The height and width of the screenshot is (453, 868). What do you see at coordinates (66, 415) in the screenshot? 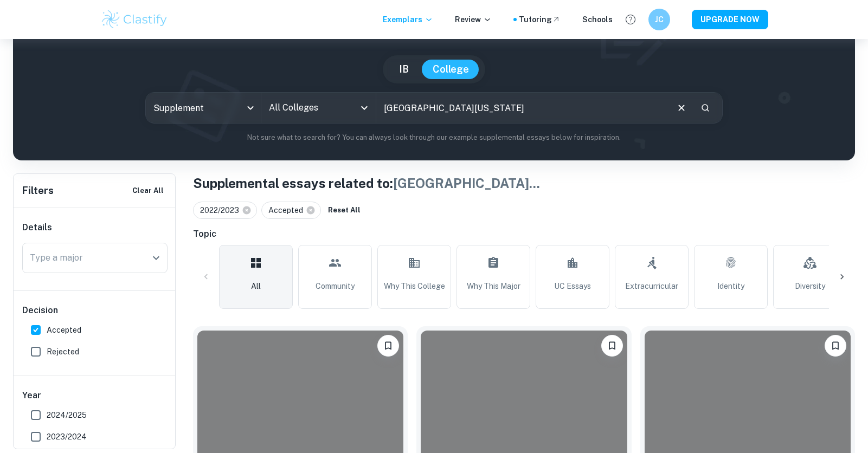
I see `span: 2024/2025` at bounding box center [66, 415].